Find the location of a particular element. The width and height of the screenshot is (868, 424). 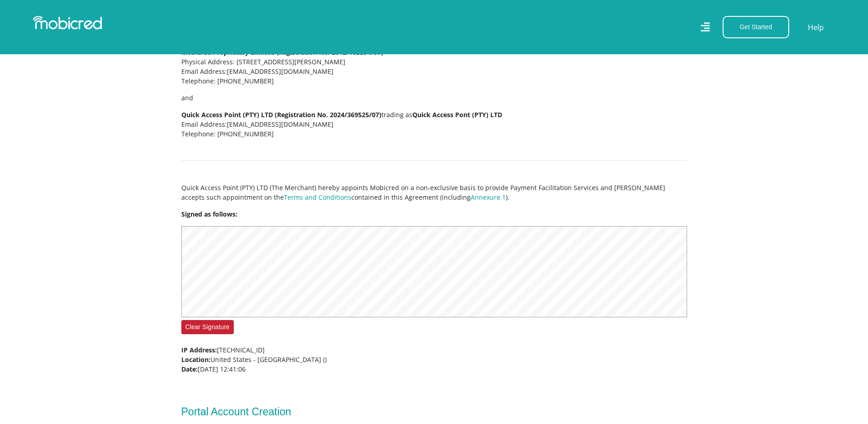

strong: Signed as follows: is located at coordinates (209, 214).